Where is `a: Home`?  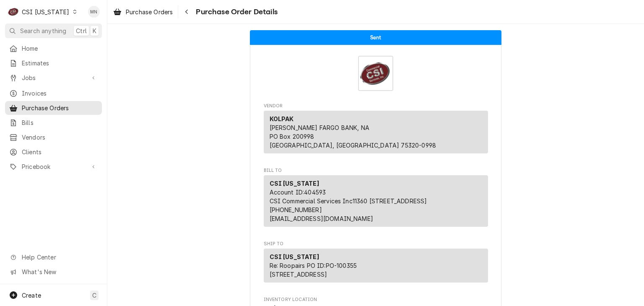
a: Home is located at coordinates (53, 48).